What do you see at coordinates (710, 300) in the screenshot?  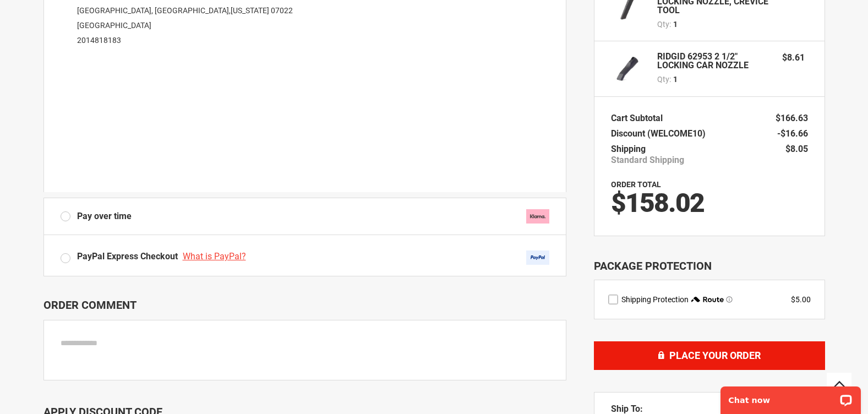 I see `div: route shipping protection selector element` at bounding box center [710, 300].